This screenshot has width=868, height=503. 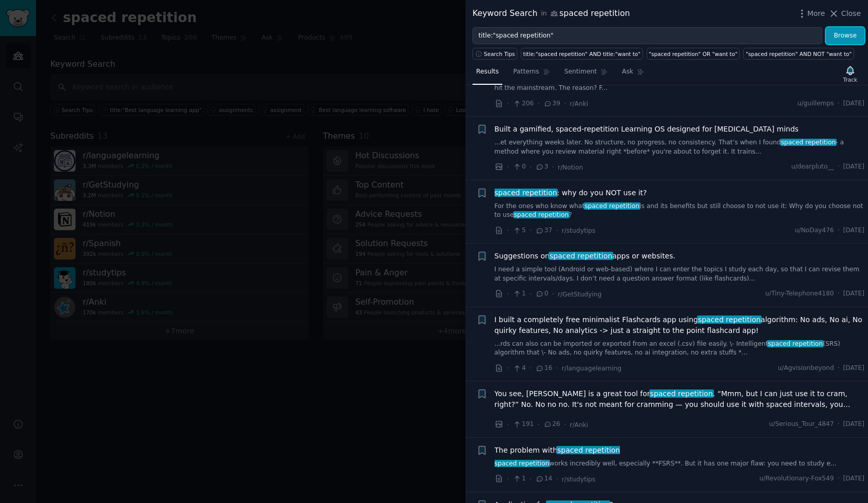 I want to click on a: ...rds can also can be imported or exported from an excel (.csv) file easily. \- Intelligentspace..., so click(x=680, y=348).